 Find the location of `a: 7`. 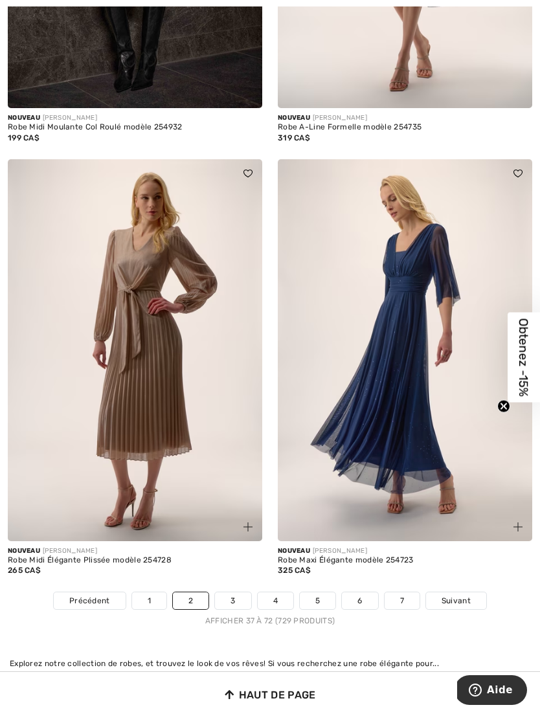

a: 7 is located at coordinates (402, 601).